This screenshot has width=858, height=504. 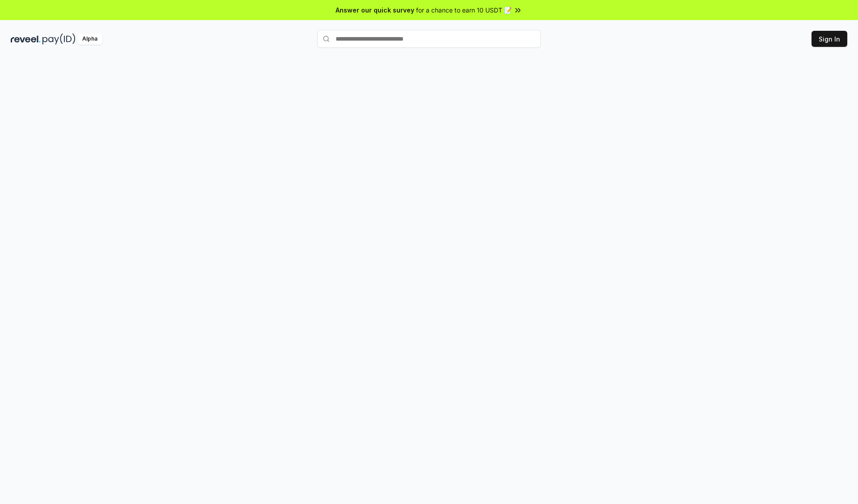 What do you see at coordinates (90, 39) in the screenshot?
I see `div: Alpha` at bounding box center [90, 39].